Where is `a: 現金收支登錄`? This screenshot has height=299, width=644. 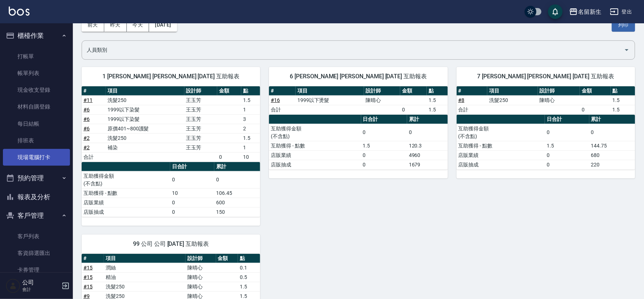
a: 現金收支登錄 is located at coordinates (36, 90).